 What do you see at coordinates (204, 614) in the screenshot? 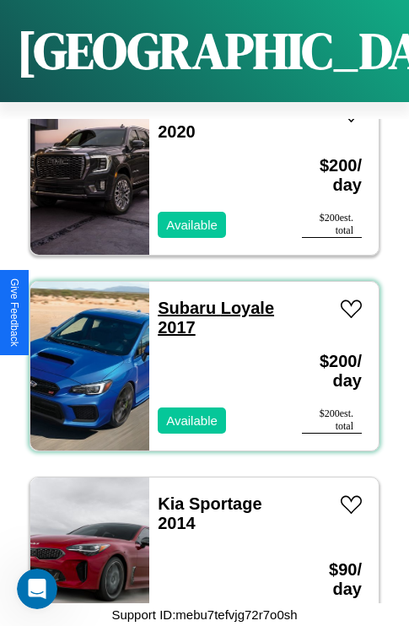
I see `p: Support ID: mebu7tefvjg72r7o0sh` at bounding box center [204, 614].